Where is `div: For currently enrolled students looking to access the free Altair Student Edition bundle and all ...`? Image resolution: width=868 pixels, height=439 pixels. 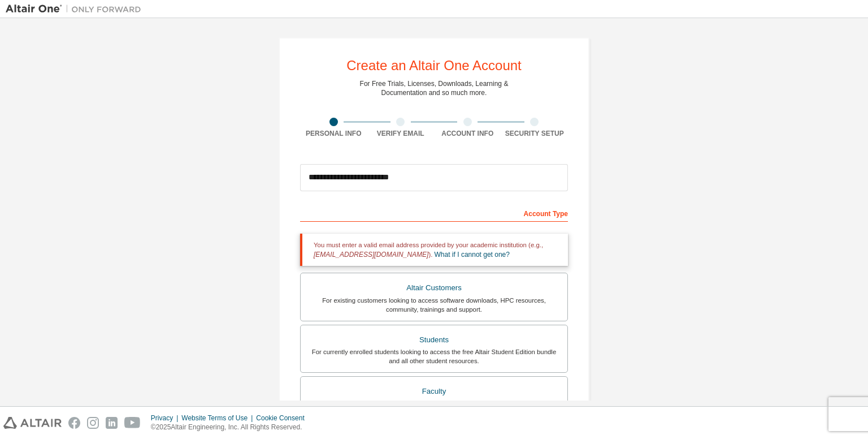 div: For currently enrolled students looking to access the free Altair Student Edition bundle and all ... is located at coordinates (434, 356).